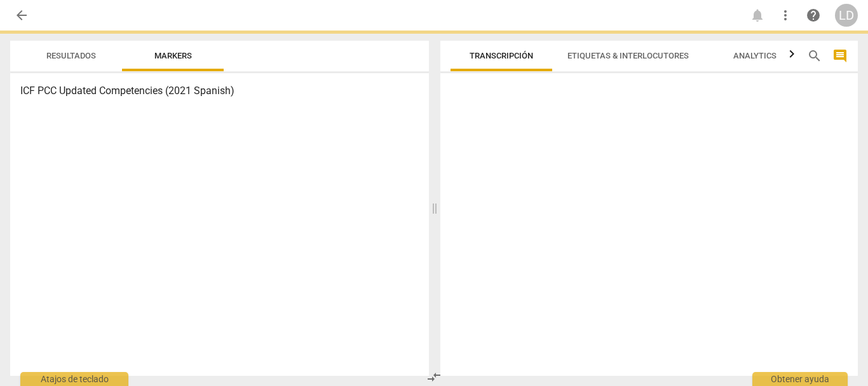 This screenshot has height=386, width=868. I want to click on span: Transcripción, so click(501, 55).